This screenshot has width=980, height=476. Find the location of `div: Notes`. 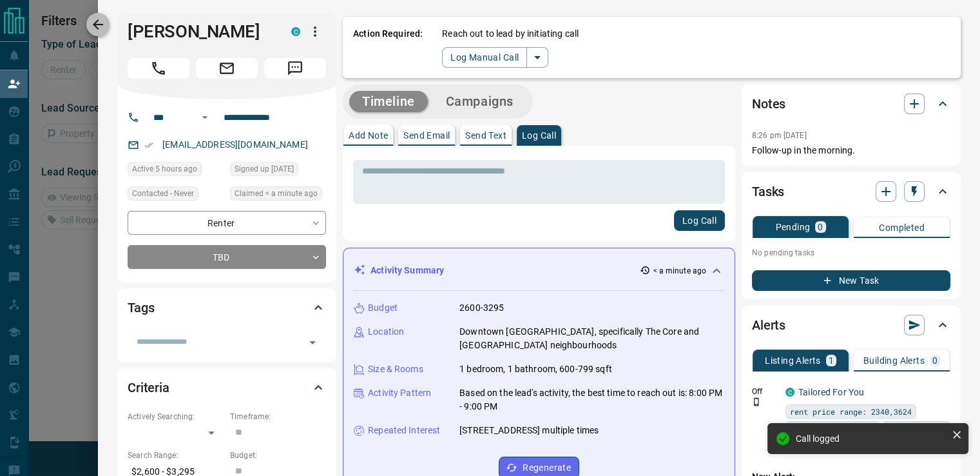

div: Notes is located at coordinates (851, 104).